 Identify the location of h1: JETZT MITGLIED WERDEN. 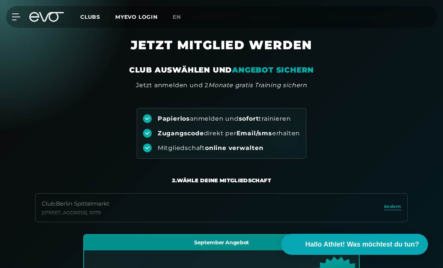
(222, 51).